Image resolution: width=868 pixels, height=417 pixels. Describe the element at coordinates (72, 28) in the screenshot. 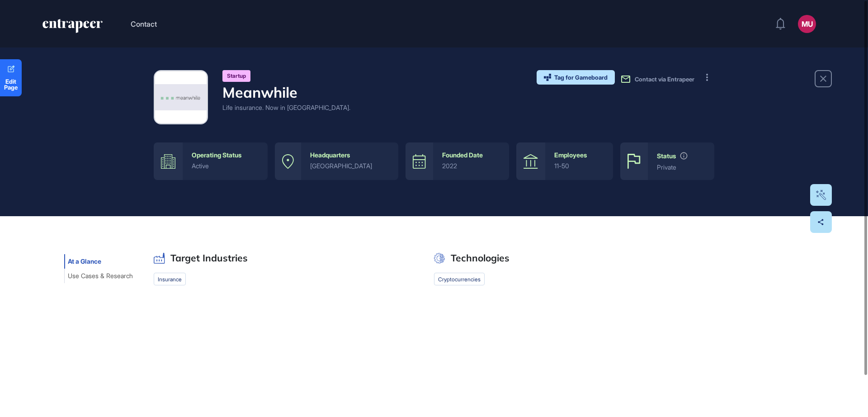

I see `a: entrapeer-logo` at that location.